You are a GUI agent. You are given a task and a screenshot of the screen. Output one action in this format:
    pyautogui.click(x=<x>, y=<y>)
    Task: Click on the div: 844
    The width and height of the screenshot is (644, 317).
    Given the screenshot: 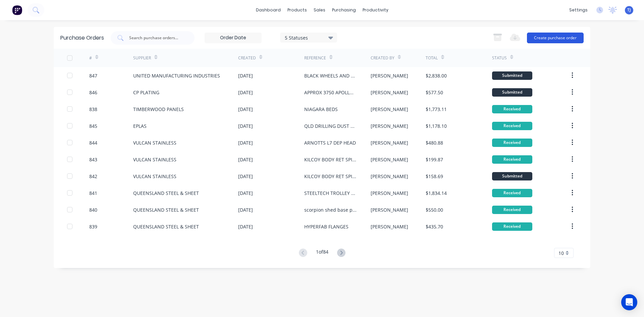 What is the action you would take?
    pyautogui.click(x=93, y=143)
    